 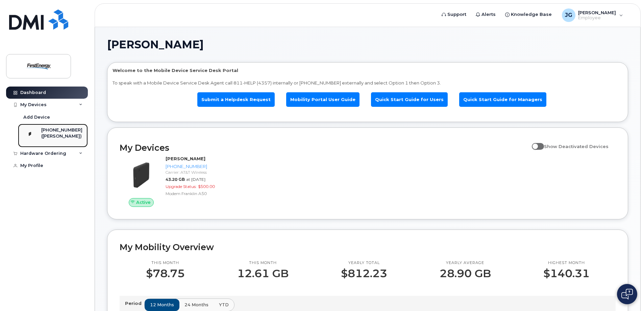 I want to click on span: YTD, so click(x=224, y=304).